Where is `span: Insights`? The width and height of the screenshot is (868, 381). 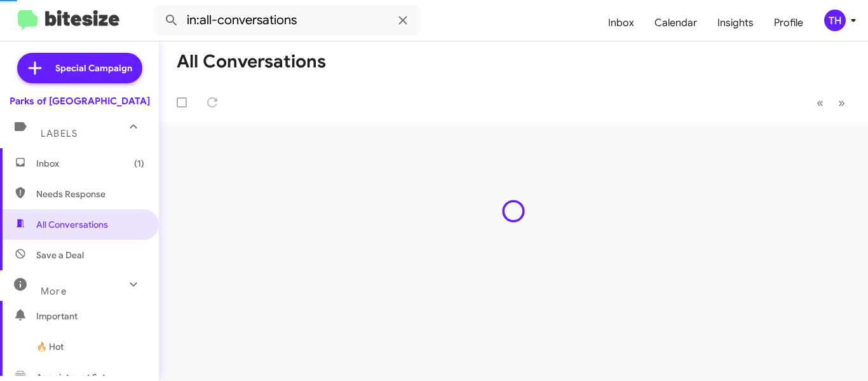
span: Insights is located at coordinates (735, 23).